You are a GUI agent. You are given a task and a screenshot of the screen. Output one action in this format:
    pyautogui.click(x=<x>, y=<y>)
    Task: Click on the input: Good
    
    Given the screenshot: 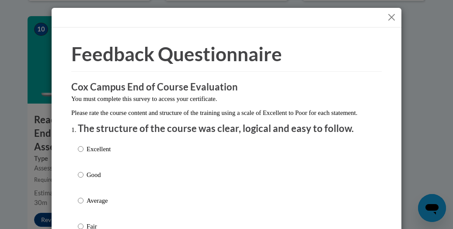 What is the action you would take?
    pyautogui.click(x=80, y=175)
    